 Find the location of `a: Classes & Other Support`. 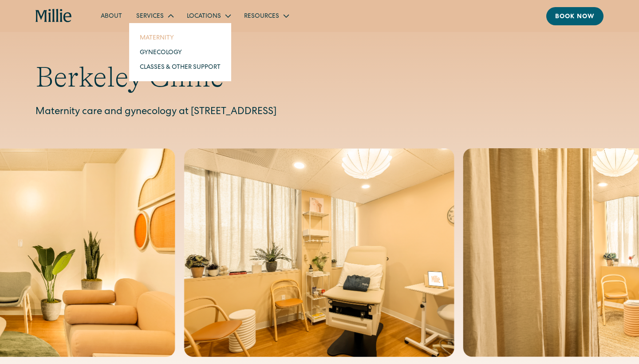

a: Classes & Other Support is located at coordinates (180, 66).